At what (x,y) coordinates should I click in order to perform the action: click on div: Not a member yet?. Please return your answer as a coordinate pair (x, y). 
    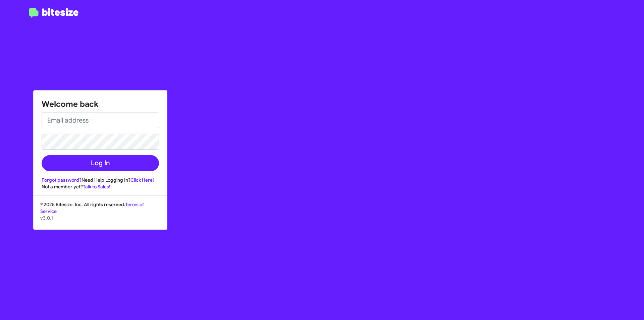
    Looking at the image, I should click on (100, 186).